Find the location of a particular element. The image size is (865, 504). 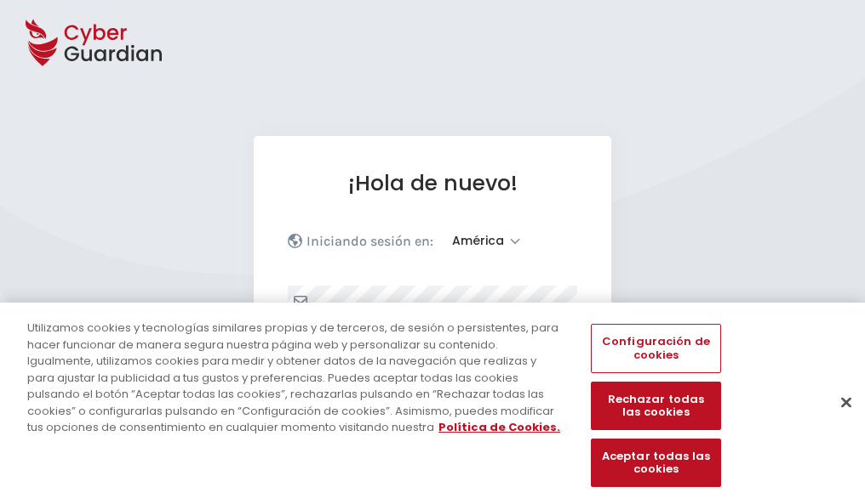

a: Más información sobre su privacidad, se abre en una nueva pestaña is located at coordinates (499, 426).